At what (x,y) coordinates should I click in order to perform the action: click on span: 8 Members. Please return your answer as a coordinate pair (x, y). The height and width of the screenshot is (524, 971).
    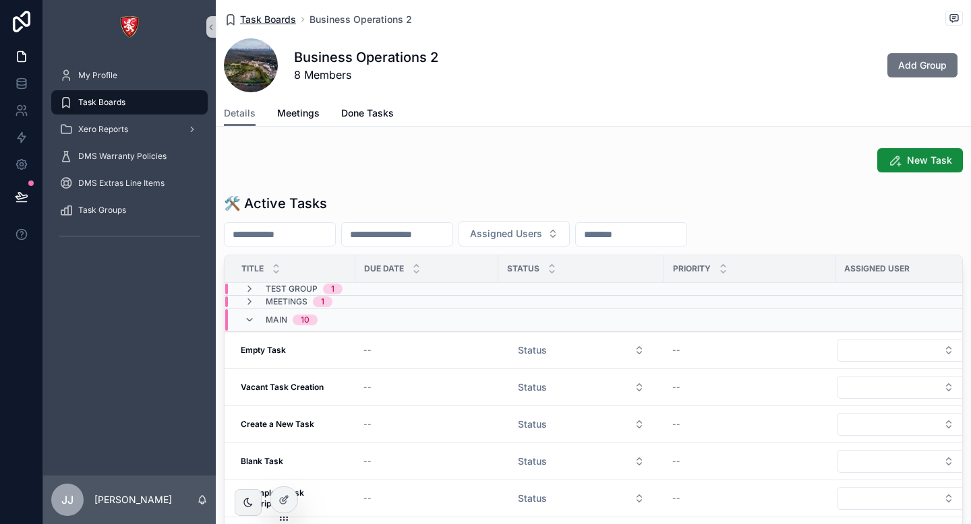
    Looking at the image, I should click on (366, 75).